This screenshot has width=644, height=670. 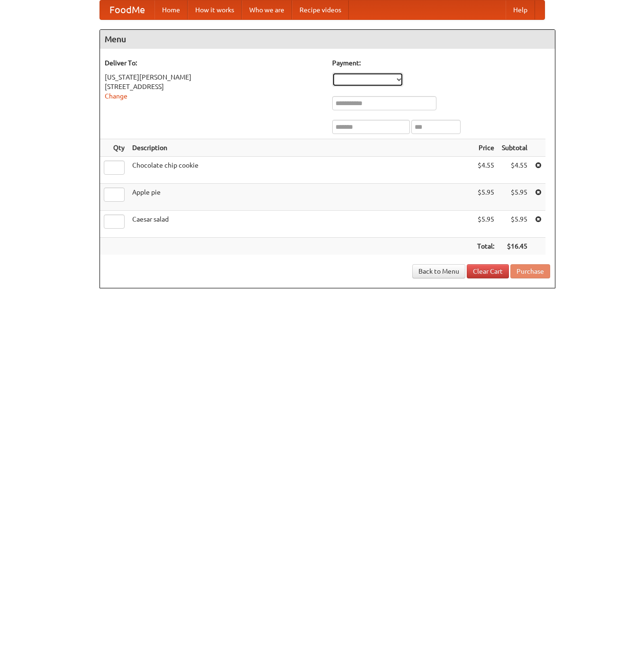 What do you see at coordinates (520, 10) in the screenshot?
I see `a: Help` at bounding box center [520, 10].